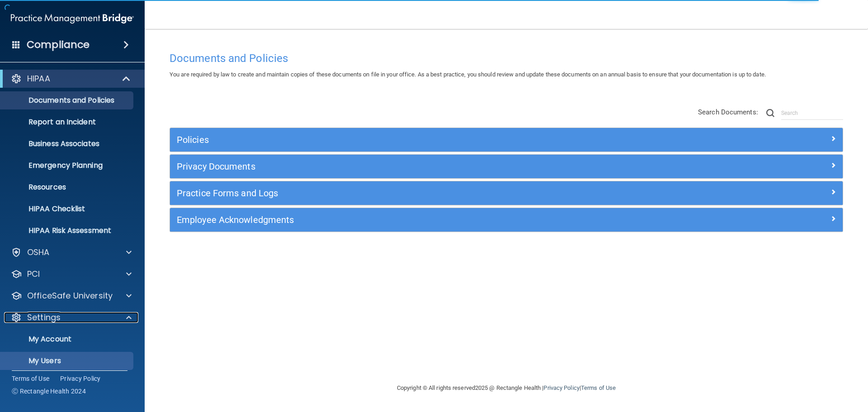 The height and width of the screenshot is (412, 868). I want to click on p: HIPAA Checklist, so click(67, 209).